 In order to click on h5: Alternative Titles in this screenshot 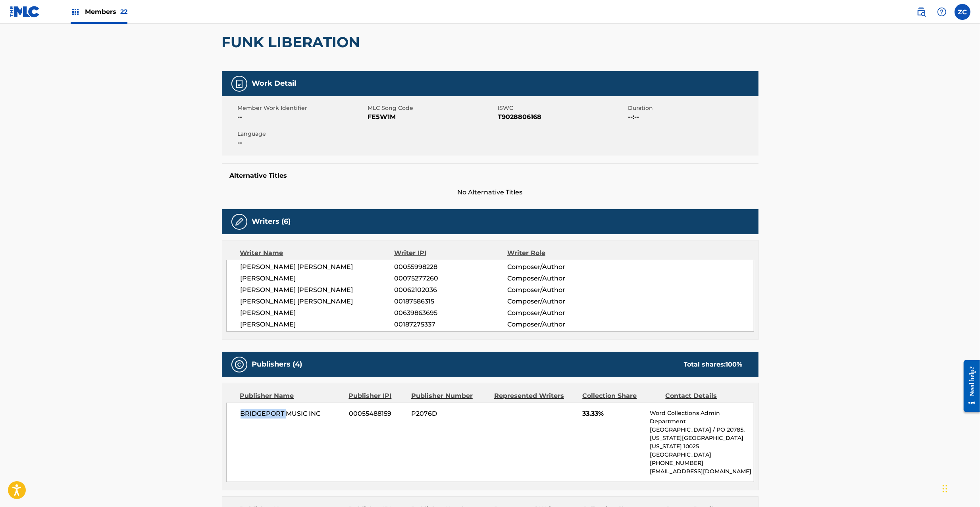, I will do `click(490, 176)`.